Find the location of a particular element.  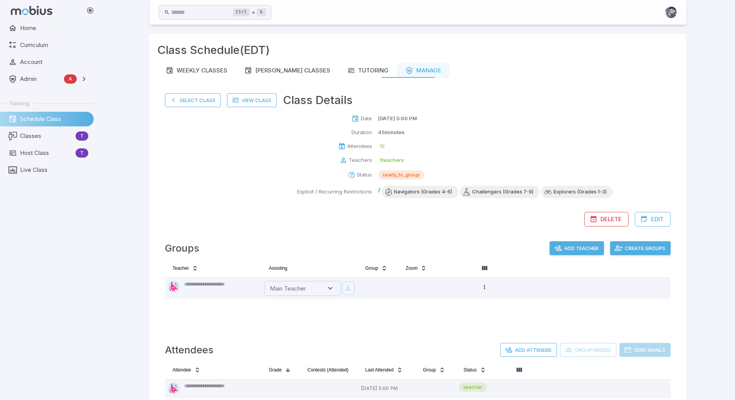

span: Zoom is located at coordinates (412, 268).